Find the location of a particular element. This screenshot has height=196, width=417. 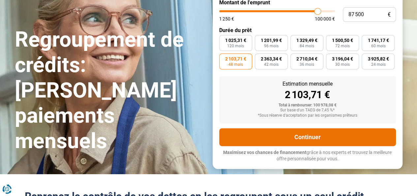

span: Maximisez vos chances de financement is located at coordinates (265, 152).